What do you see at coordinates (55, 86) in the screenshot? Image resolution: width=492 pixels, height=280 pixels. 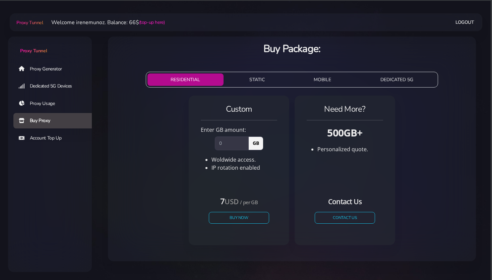 I see `a: Dedicated 5G Devices` at bounding box center [55, 86].